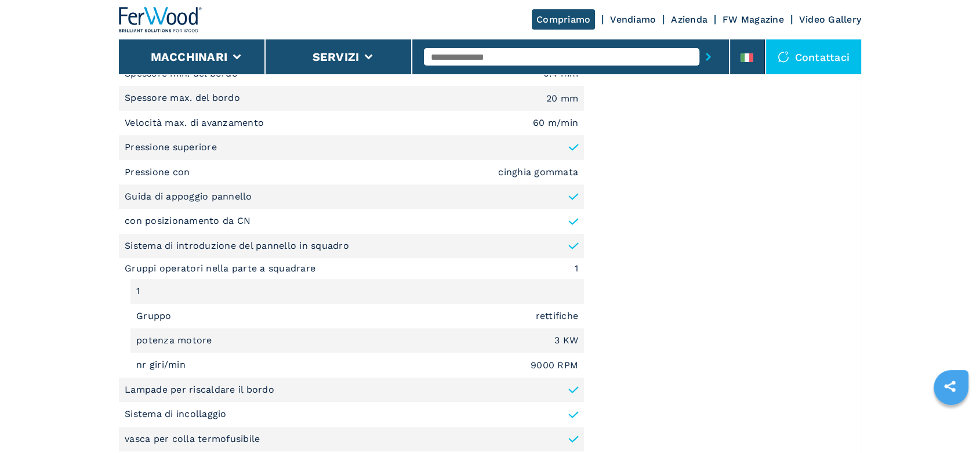  Describe the element at coordinates (555, 123) in the screenshot. I see `em: 60 m/min` at that location.